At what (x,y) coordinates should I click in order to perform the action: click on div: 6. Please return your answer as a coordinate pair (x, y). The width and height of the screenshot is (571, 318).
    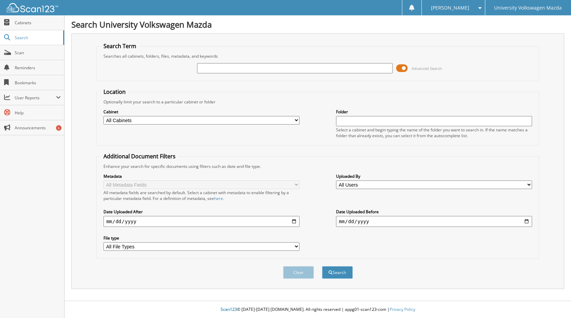
    Looking at the image, I should click on (59, 128).